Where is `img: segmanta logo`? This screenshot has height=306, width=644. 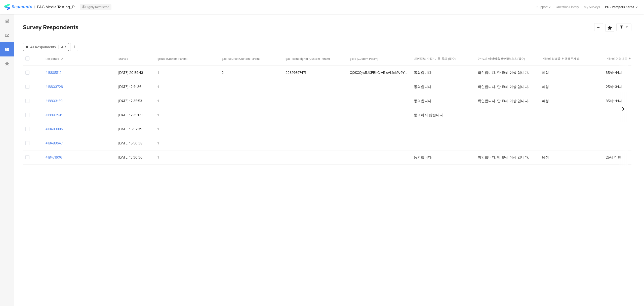 img: segmanta logo is located at coordinates (18, 7).